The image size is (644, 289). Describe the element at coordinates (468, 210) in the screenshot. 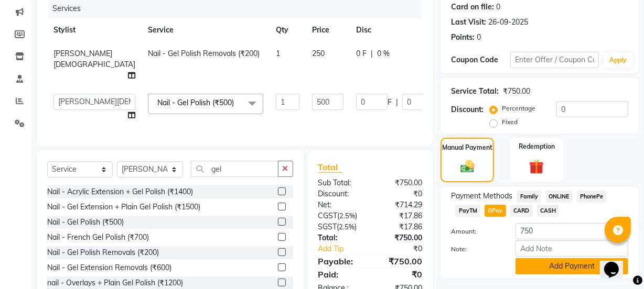

I see `span: PayTM` at that location.